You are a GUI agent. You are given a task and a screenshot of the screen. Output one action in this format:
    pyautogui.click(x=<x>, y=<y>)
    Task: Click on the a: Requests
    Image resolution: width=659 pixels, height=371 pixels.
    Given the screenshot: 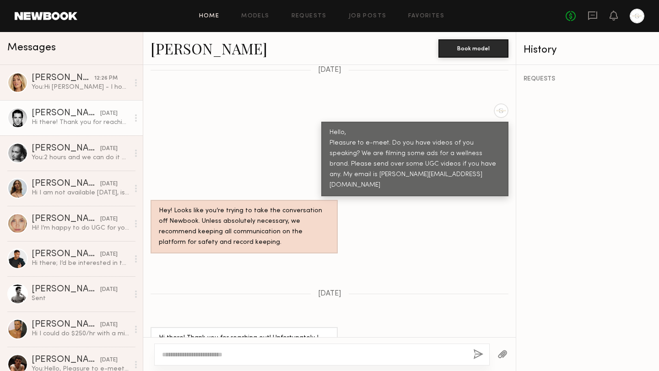 What is the action you would take?
    pyautogui.click(x=309, y=16)
    